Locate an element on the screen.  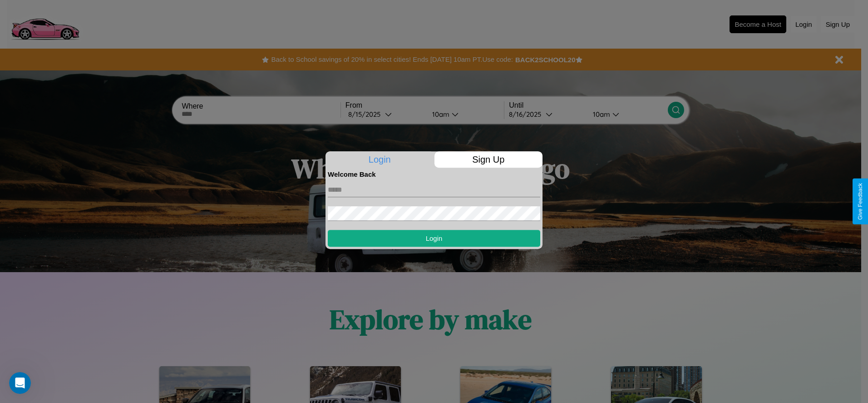
p: Login is located at coordinates (380, 159).